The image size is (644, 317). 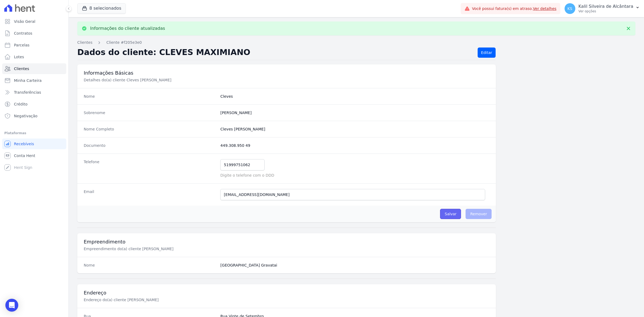 I want to click on p: Digite o telefone com o DDD, so click(x=355, y=176).